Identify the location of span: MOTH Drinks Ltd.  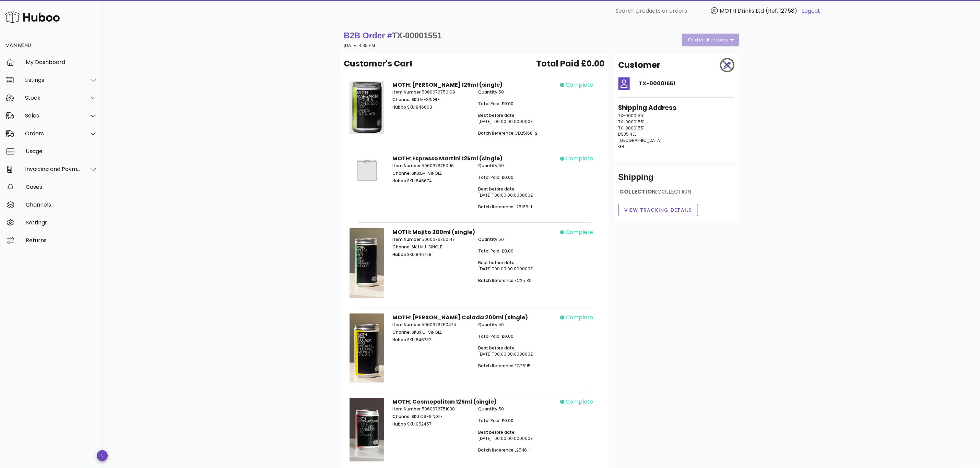
(741, 11).